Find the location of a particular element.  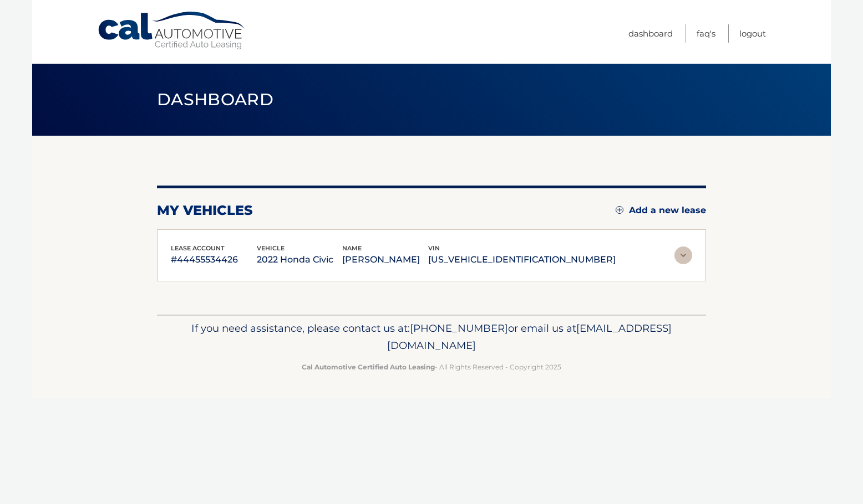

p: 2022 Honda Civic is located at coordinates (299, 260).